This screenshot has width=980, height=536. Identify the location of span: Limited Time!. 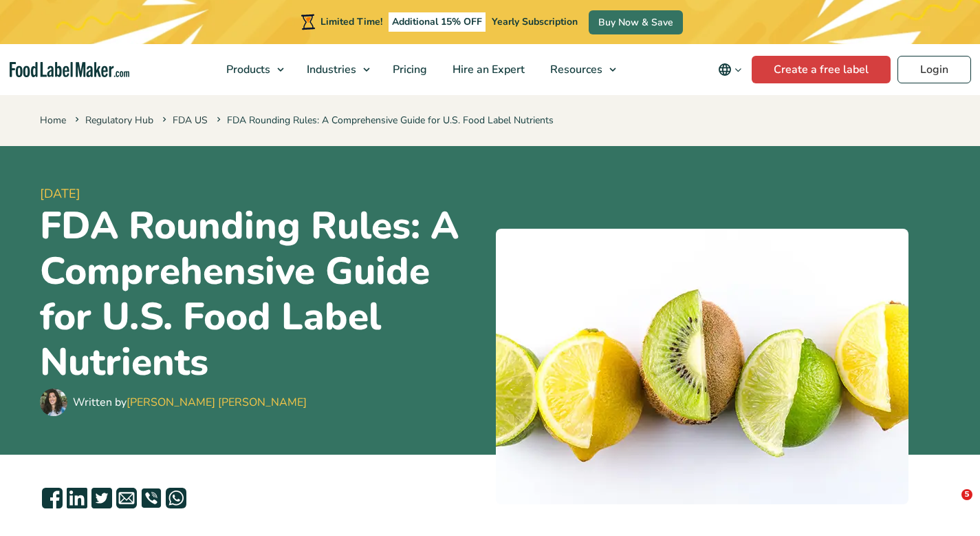
(351, 21).